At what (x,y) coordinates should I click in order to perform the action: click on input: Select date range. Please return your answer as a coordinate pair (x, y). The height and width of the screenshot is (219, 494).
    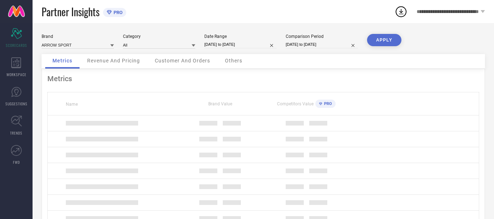
    Looking at the image, I should click on (240, 44).